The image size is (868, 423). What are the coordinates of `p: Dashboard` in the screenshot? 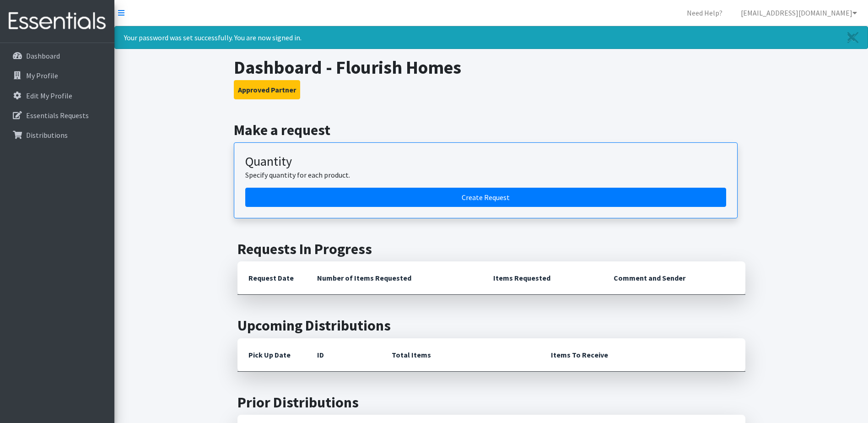 It's located at (43, 56).